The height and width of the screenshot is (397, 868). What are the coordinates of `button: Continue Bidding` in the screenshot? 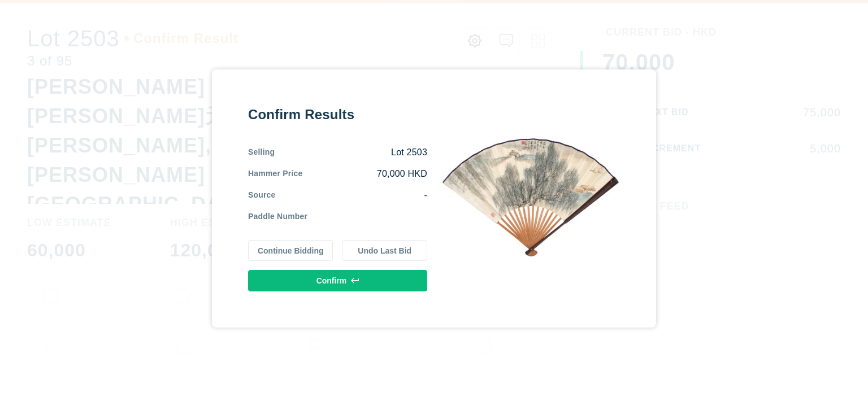 It's located at (291, 251).